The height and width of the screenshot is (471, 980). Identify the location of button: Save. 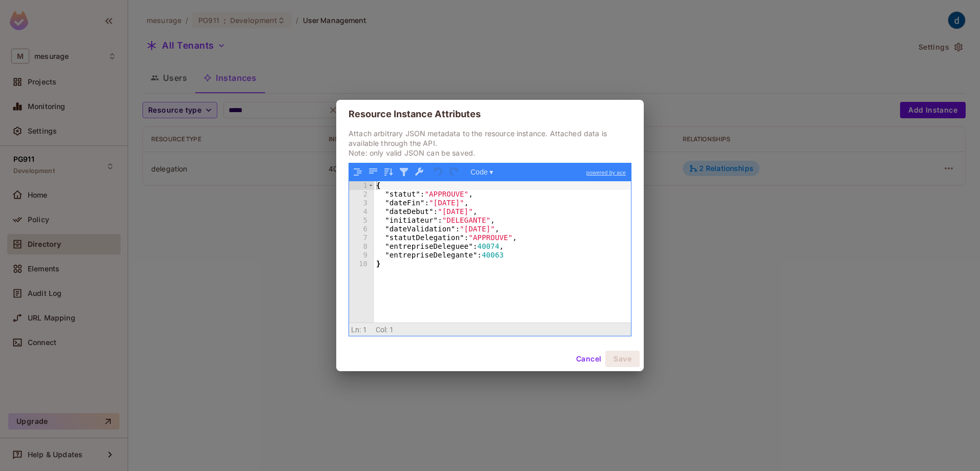
(622, 359).